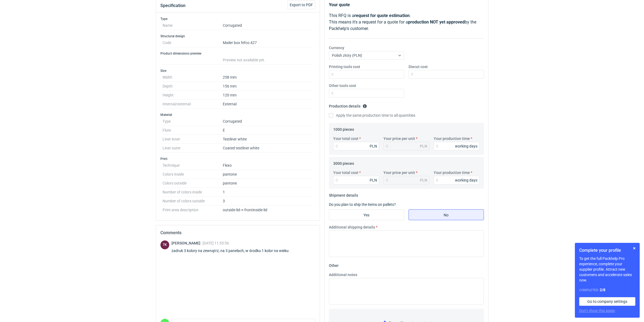  What do you see at coordinates (238, 71) in the screenshot?
I see `h3: Size` at bounding box center [238, 71].